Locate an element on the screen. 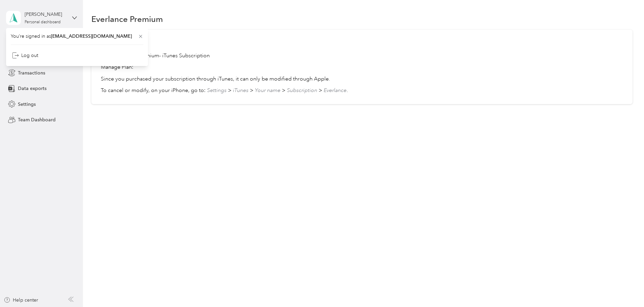 This screenshot has height=307, width=644. span: Your name is located at coordinates (267, 90).